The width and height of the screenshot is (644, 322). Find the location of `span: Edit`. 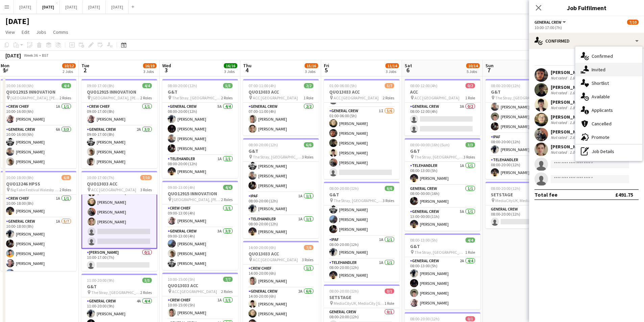

span: Edit is located at coordinates (26, 32).